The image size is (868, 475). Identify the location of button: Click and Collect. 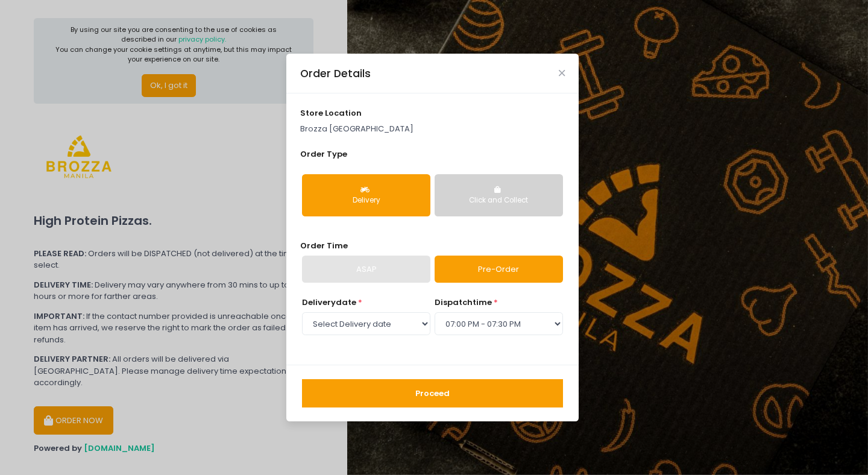
(499, 195).